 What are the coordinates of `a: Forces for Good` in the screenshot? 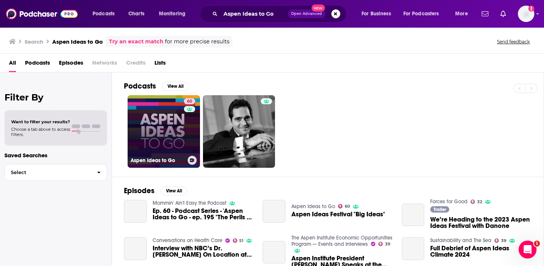 It's located at (449, 201).